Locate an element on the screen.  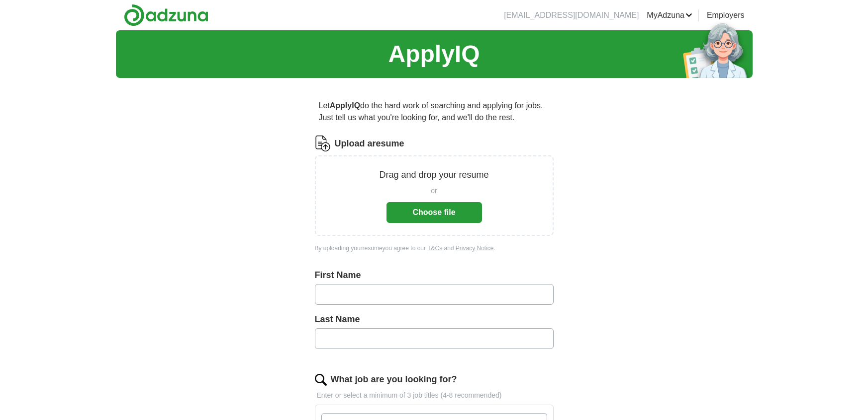
label: Upload a resume is located at coordinates (370, 144).